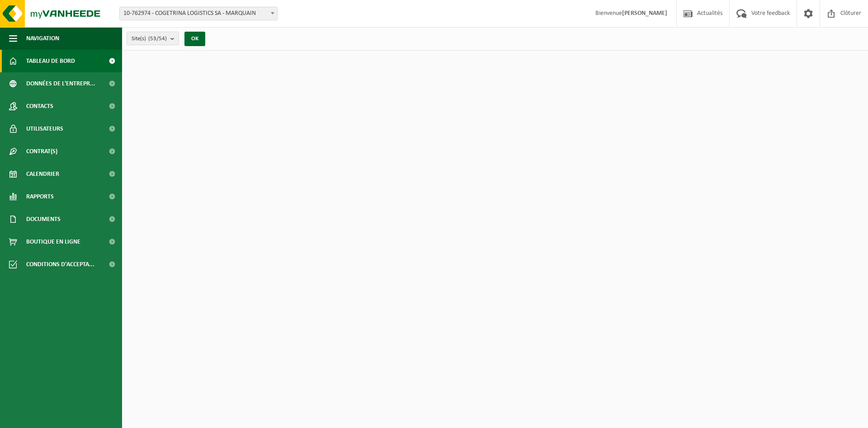 This screenshot has width=868, height=428. Describe the element at coordinates (60, 264) in the screenshot. I see `span: Conditions d'accepta...` at that location.